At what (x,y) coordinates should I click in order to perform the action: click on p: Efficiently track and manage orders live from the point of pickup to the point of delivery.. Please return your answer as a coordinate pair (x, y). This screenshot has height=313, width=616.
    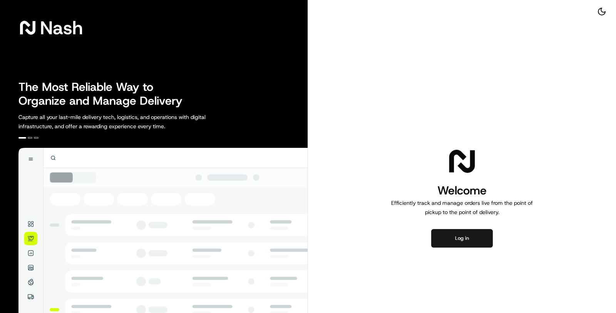
    Looking at the image, I should click on (462, 207).